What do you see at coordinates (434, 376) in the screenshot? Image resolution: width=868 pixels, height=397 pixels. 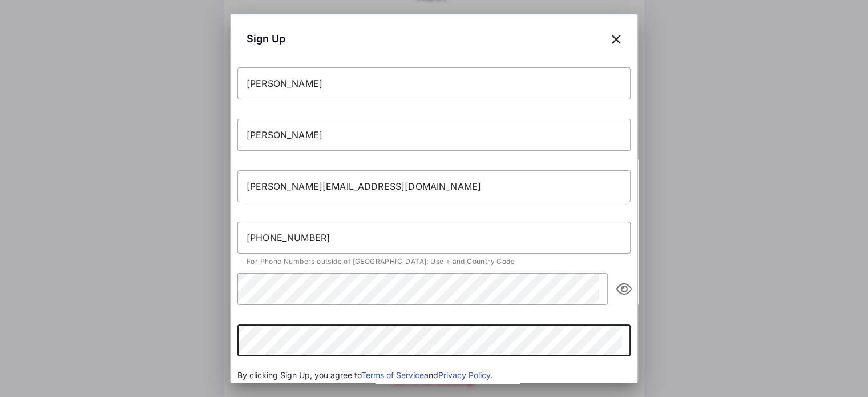 I see `div: By clicking Sign Up, you agree to and .` at bounding box center [434, 376].